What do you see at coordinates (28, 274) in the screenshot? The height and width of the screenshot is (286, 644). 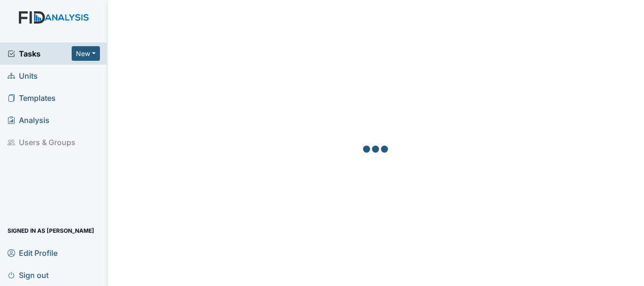 I see `span: Sign out` at bounding box center [28, 274].